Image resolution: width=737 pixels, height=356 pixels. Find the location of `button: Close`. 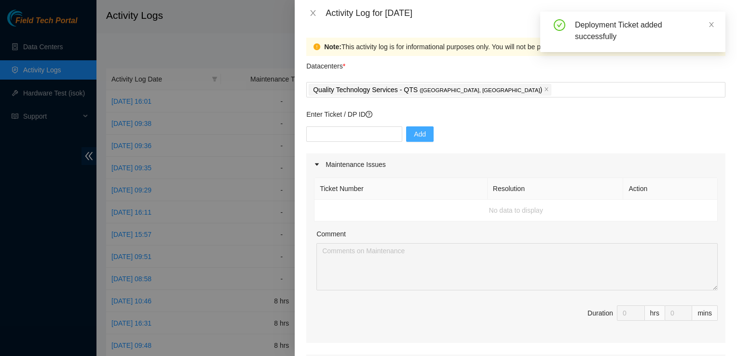

button: Close is located at coordinates (313, 13).